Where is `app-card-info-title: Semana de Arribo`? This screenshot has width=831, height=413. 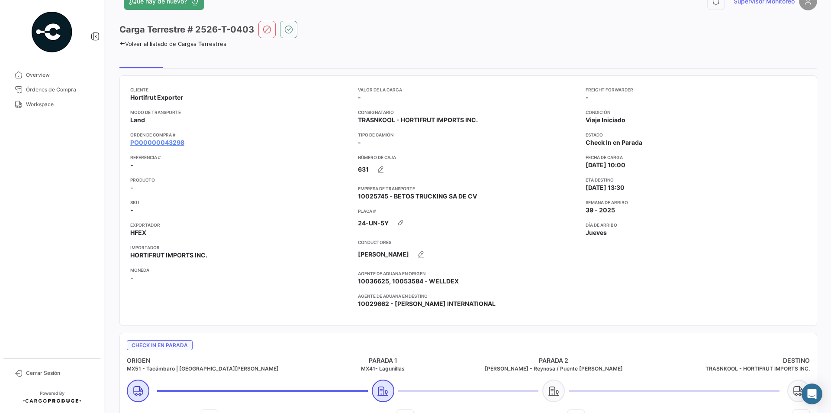
app-card-info-title: Semana de Arribo is located at coordinates (696, 202).